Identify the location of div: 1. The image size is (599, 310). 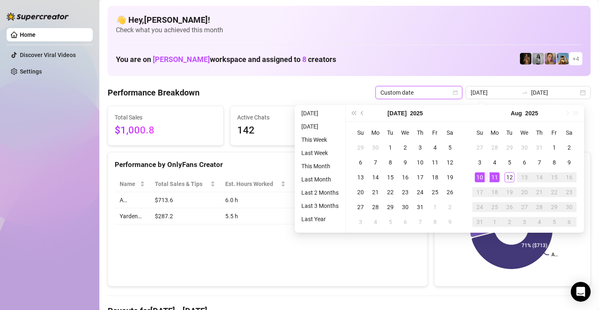
(390, 148).